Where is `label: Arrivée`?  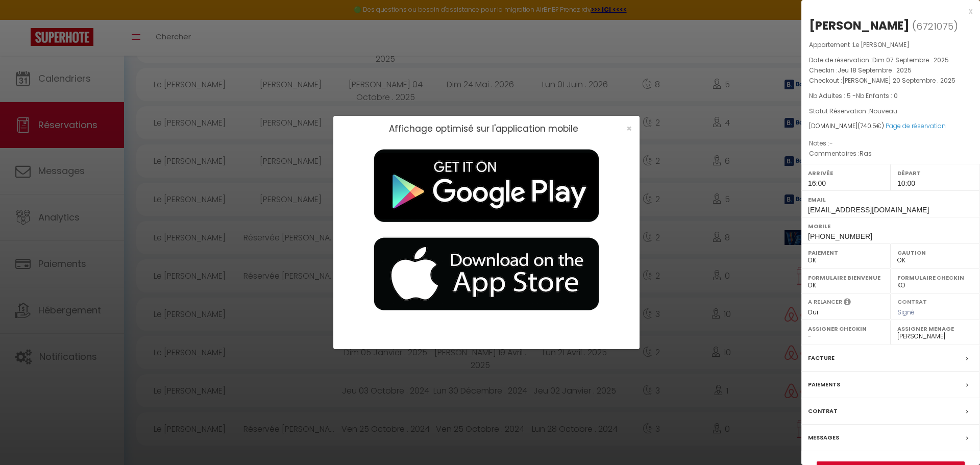
label: Arrivée is located at coordinates (846, 173).